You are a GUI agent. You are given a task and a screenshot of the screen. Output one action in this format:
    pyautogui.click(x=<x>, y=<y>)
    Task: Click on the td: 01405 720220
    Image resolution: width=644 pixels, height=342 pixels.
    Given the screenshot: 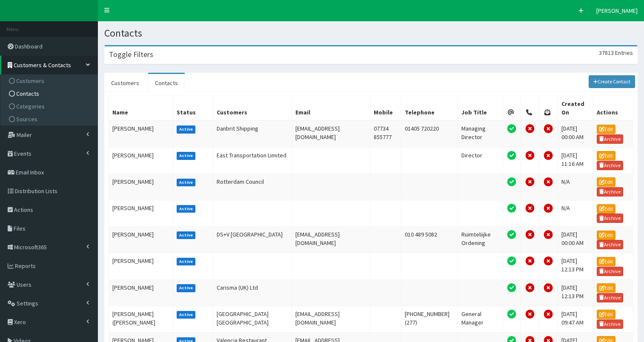 What is the action you would take?
    pyautogui.click(x=430, y=134)
    